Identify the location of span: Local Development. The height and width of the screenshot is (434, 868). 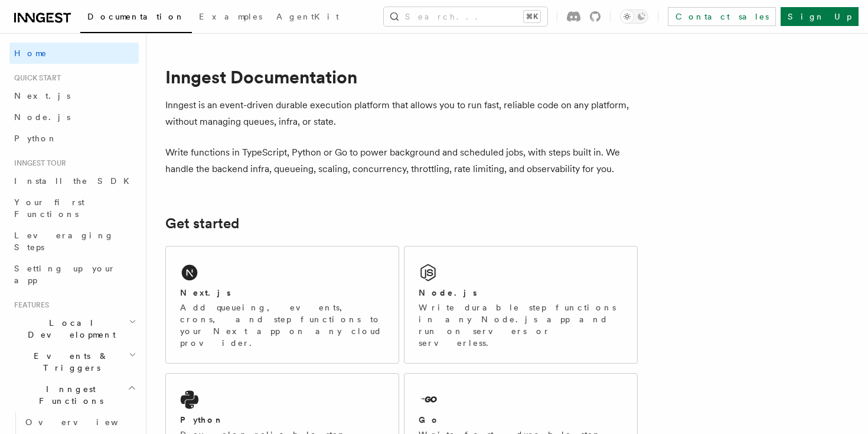
(69, 329).